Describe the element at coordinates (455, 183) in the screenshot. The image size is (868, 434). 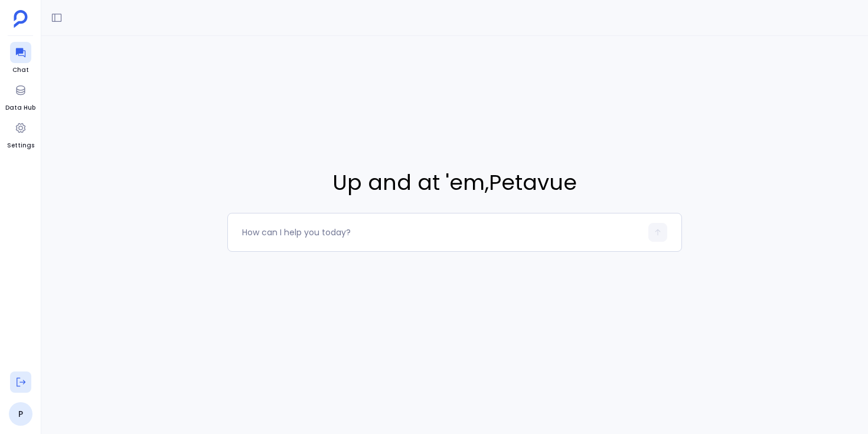
I see `span: Up and at 'em , Petavue` at that location.